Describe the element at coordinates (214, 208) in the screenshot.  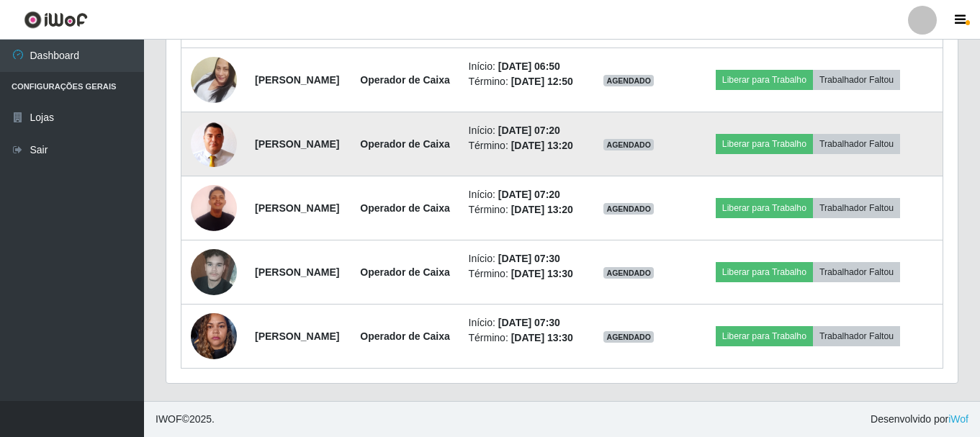
I see `img: 1739110022249.jpeg` at that location.